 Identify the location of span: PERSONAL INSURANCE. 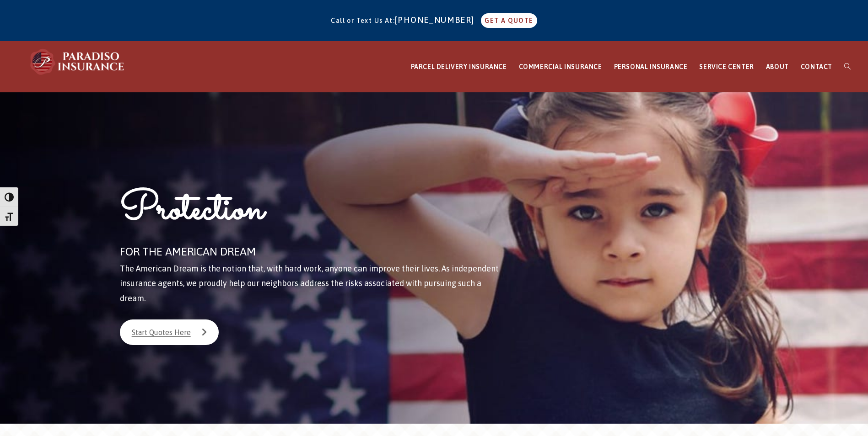
(651, 67).